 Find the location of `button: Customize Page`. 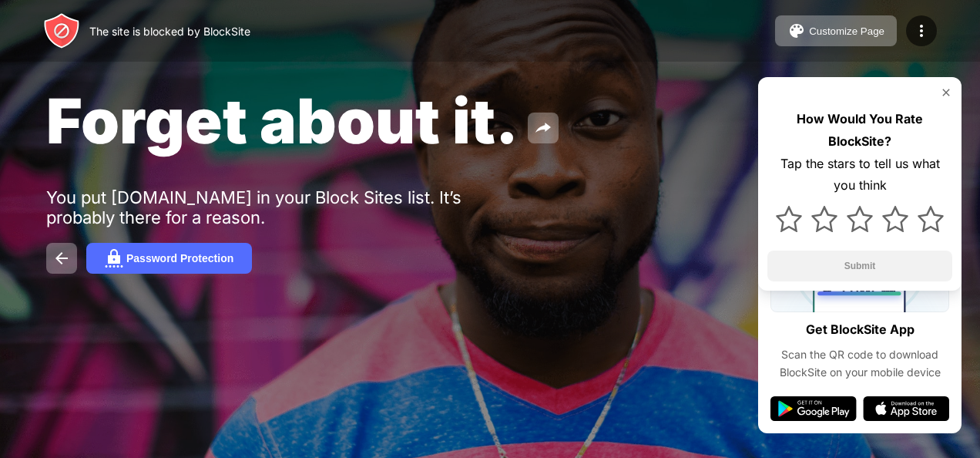

button: Customize Page is located at coordinates (836, 30).